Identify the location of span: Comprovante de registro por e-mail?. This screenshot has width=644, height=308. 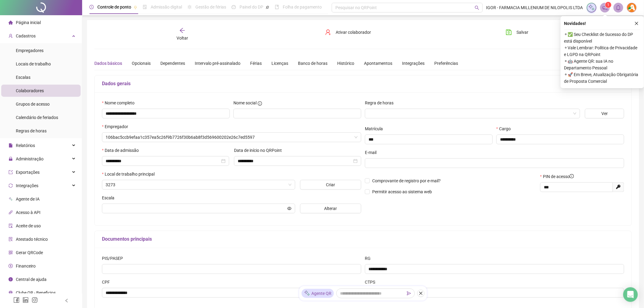
(406, 181).